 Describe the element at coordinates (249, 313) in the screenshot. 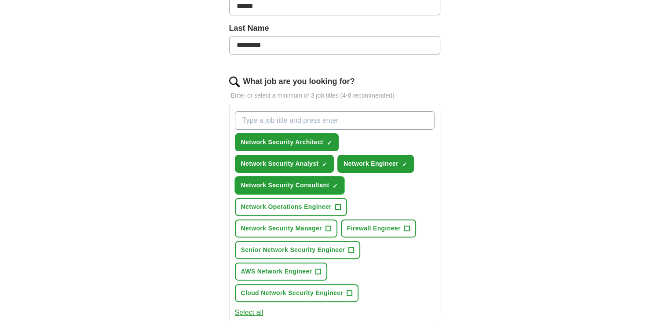

I see `button: Select all` at that location.